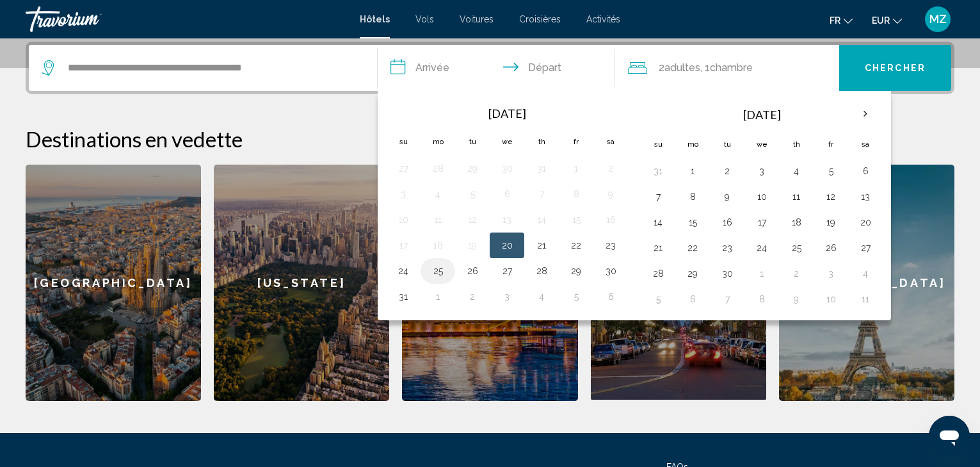 This screenshot has height=467, width=980. I want to click on a: Voitures, so click(476, 19).